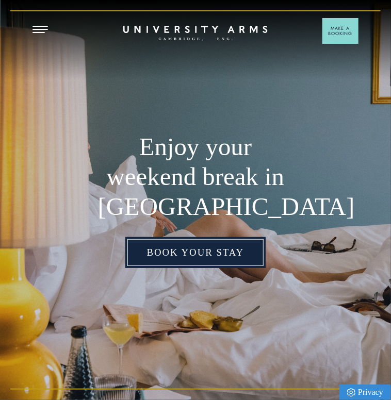 This screenshot has height=400, width=391. Describe the element at coordinates (351, 393) in the screenshot. I see `img: Privacy` at that location.